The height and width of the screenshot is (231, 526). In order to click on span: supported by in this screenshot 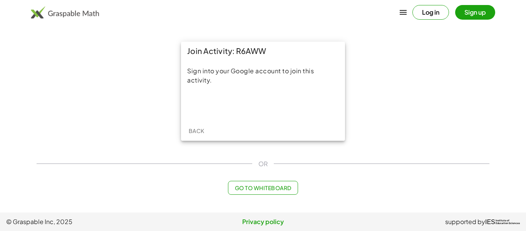, I will do `click(466, 222)`.